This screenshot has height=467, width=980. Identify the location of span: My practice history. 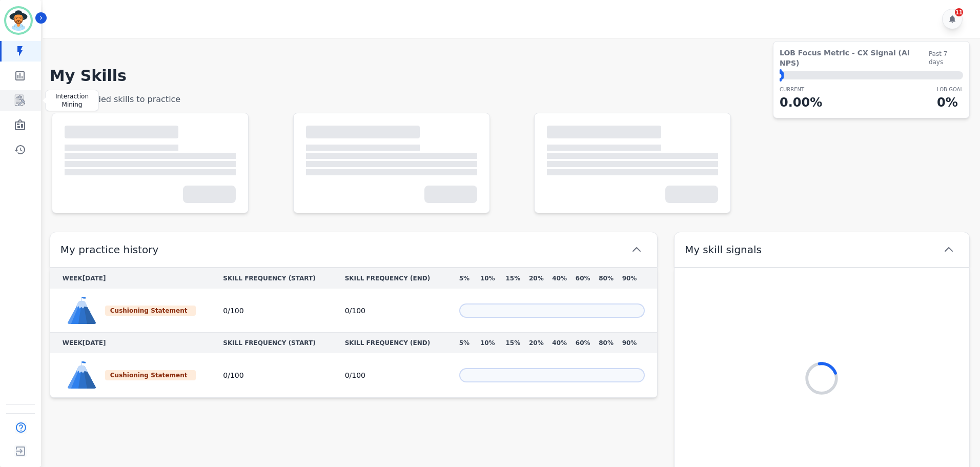
(110, 250).